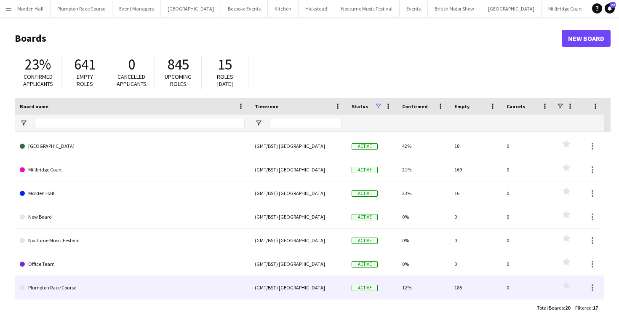  I want to click on button: Millbridge Court, so click(565, 8).